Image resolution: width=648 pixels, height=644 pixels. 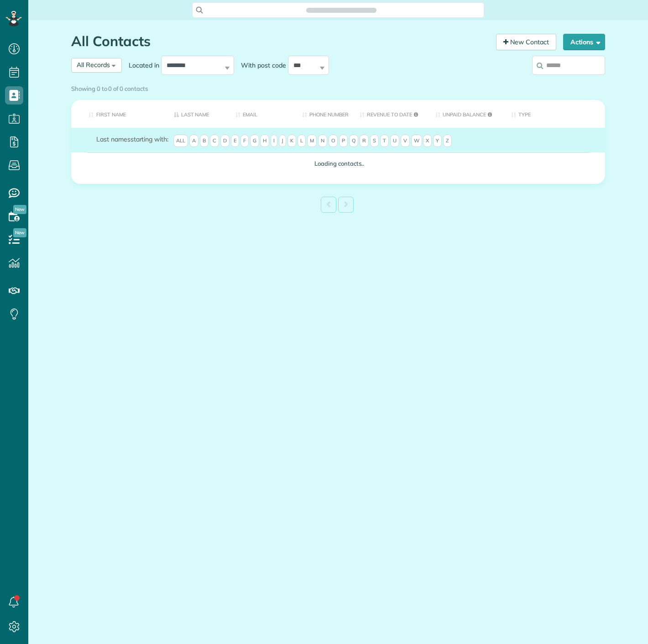 What do you see at coordinates (142, 65) in the screenshot?
I see `label: Located in` at bounding box center [142, 65].